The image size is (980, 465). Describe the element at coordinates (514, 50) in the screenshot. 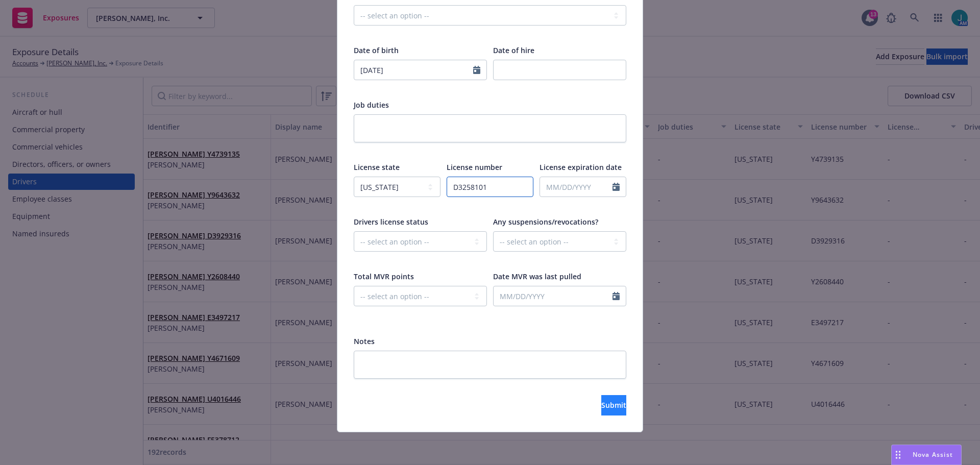

I see `span: Date of hire` at that location.